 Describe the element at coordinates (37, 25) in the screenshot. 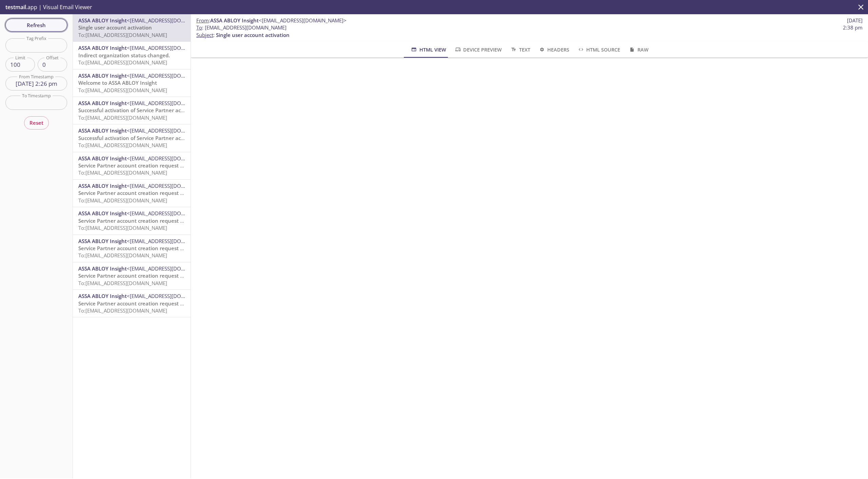

I see `span: Refresh` at that location.